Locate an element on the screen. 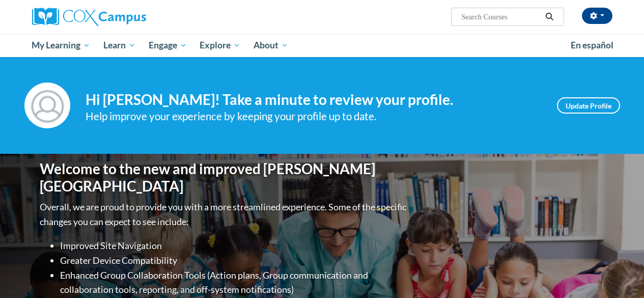  div: Main menu is located at coordinates (322, 45).